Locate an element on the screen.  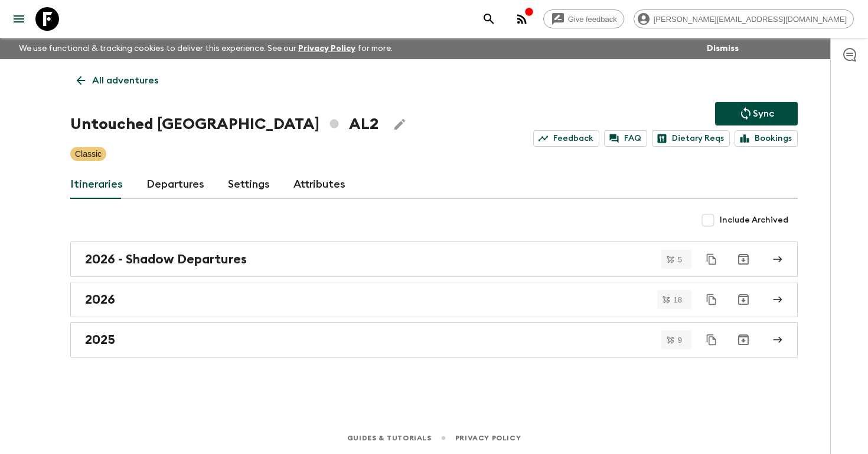
p: Sync is located at coordinates (764, 113).